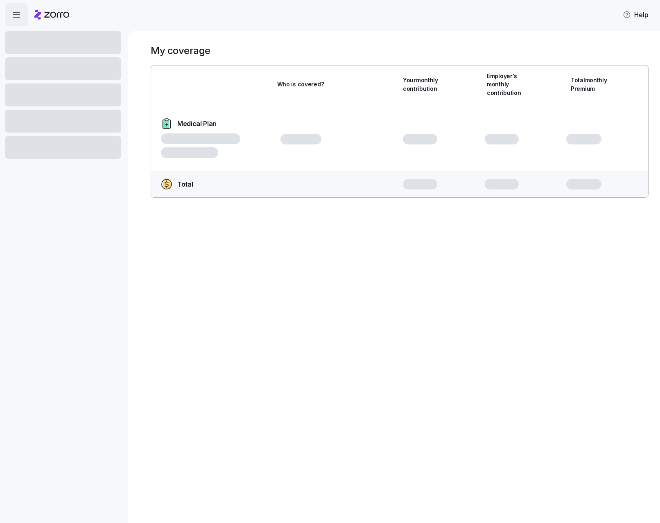 The image size is (660, 523). What do you see at coordinates (197, 124) in the screenshot?
I see `span: Medical Plan` at bounding box center [197, 124].